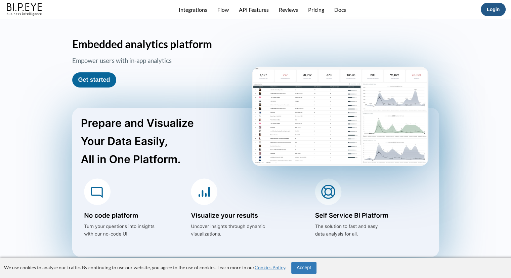 This screenshot has width=511, height=278. I want to click on p: We use cookies to analyze our traffic. By continuing to use our website, you agree to the use of ..., so click(145, 267).